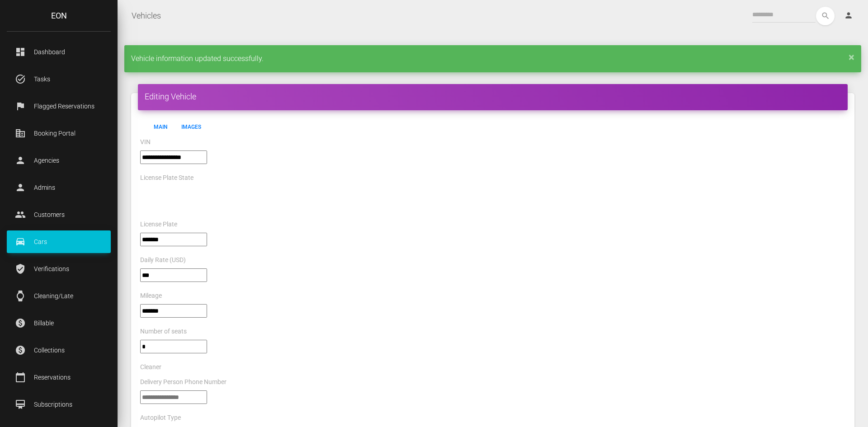 The image size is (868, 427). I want to click on p: Cleaning/Late, so click(59, 296).